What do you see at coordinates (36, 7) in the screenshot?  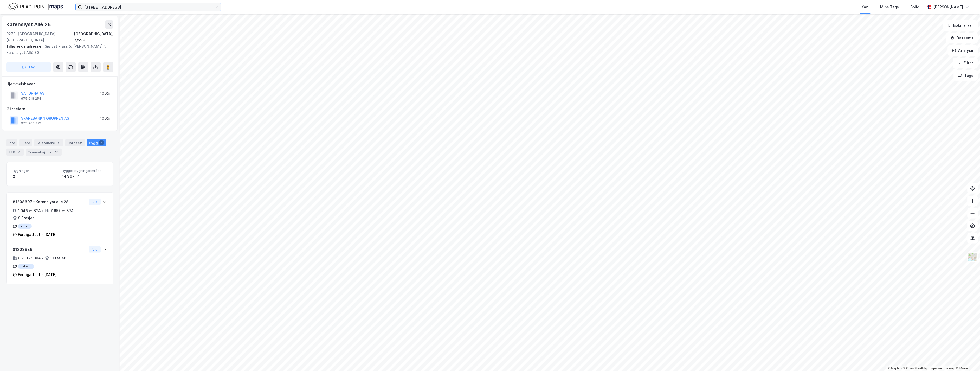 I see `img: logo.f888ab2527a4732fd821a326f86c7f29.svg` at bounding box center [36, 7].